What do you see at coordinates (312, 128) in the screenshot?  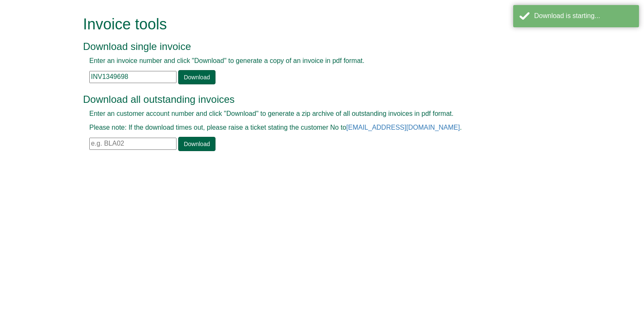 I see `p: Please note: If the download times out, please raise a ticket stating the customer No to .` at bounding box center [312, 128].